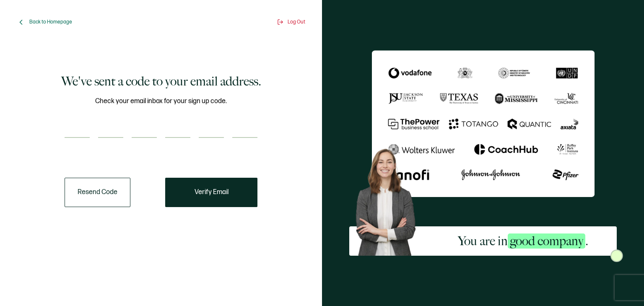 Image resolution: width=644 pixels, height=306 pixels. Describe the element at coordinates (483, 124) in the screenshot. I see `img: Sertifier We've sent a code to your email address.` at that location.